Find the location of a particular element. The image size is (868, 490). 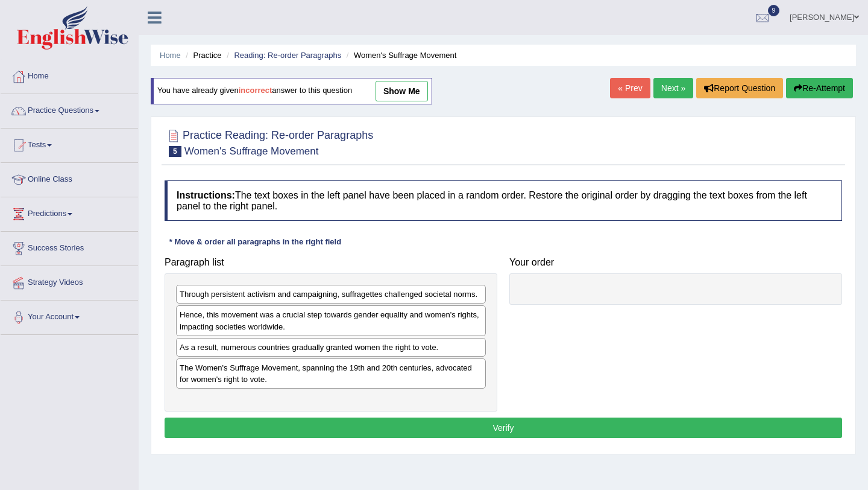

div: The Women's Suffrage Movement, spanning the 19th and 20th centuries, advocated for women's right ... is located at coordinates (331, 374).